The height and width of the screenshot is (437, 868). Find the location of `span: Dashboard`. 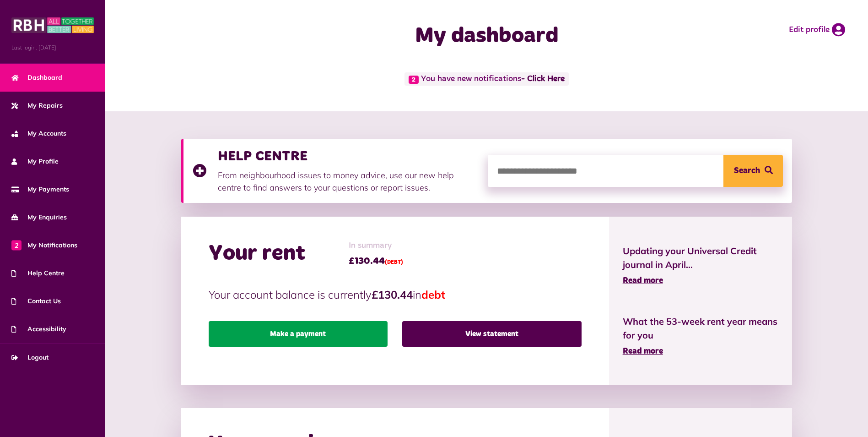

span: Dashboard is located at coordinates (37, 77).